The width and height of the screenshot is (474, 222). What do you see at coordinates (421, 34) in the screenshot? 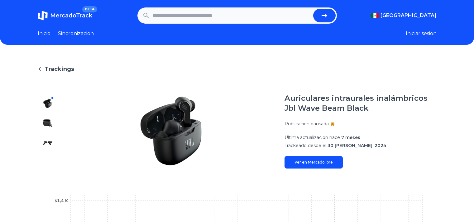
I see `button: Iniciar sesion` at bounding box center [421, 34].